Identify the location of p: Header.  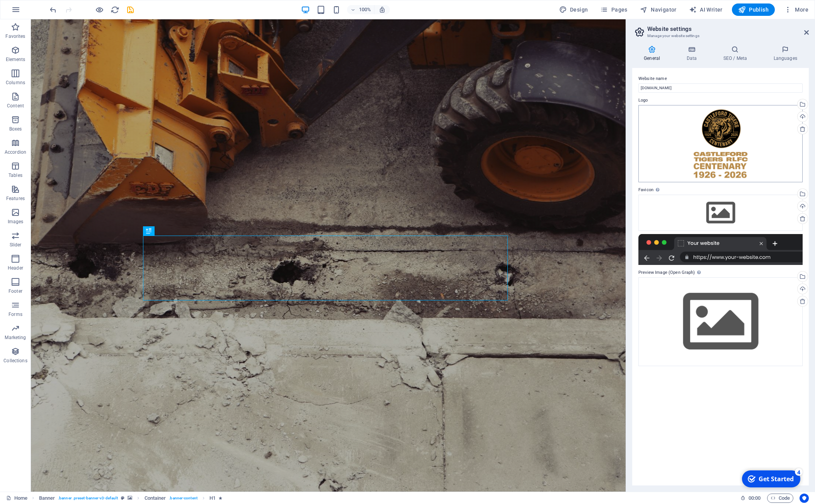
(15, 268).